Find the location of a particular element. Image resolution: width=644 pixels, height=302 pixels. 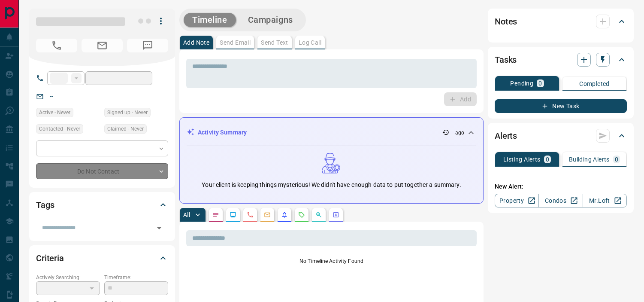

svg: Listing Alerts is located at coordinates (285, 214).